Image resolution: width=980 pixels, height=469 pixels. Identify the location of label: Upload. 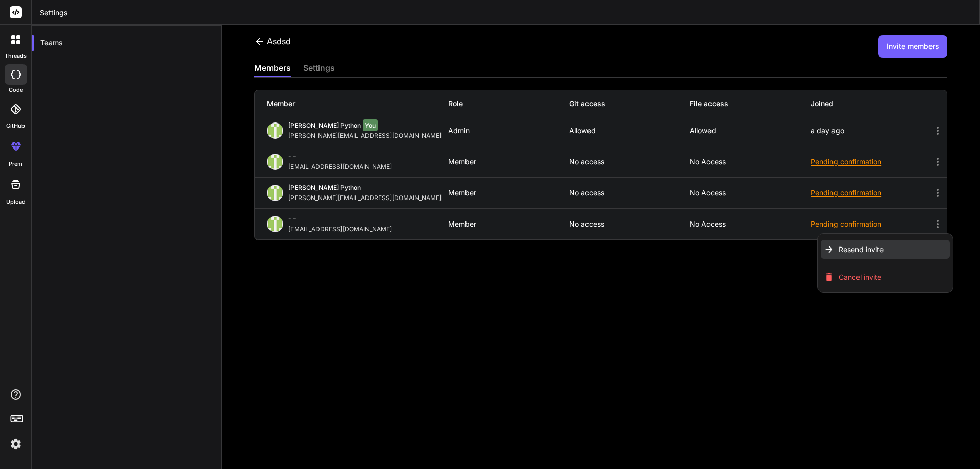
(16, 202).